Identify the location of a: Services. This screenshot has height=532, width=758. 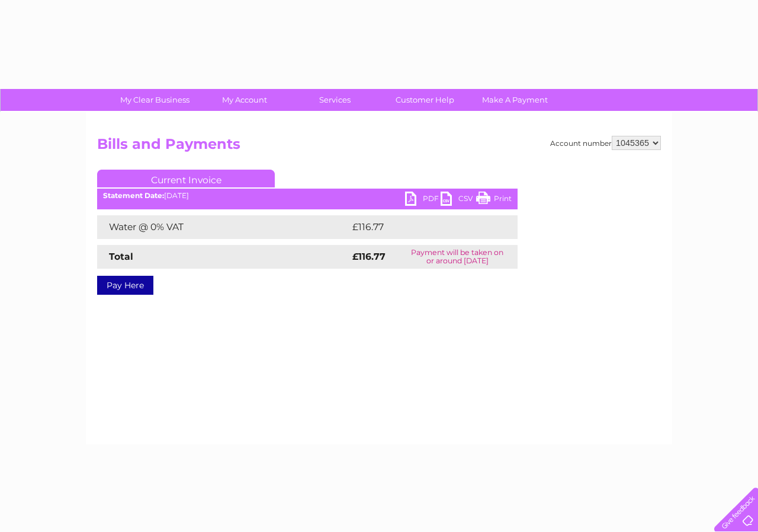
(335, 99).